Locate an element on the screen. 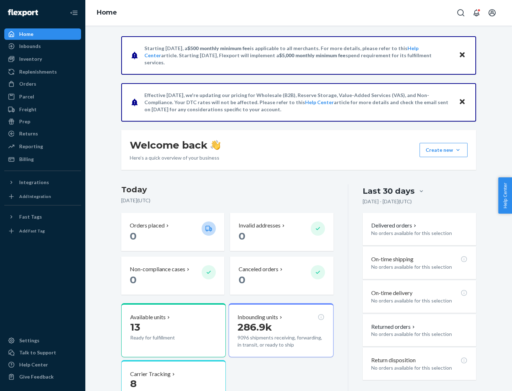 This screenshot has height=391, width=512. div: Inventory is located at coordinates (31, 59).